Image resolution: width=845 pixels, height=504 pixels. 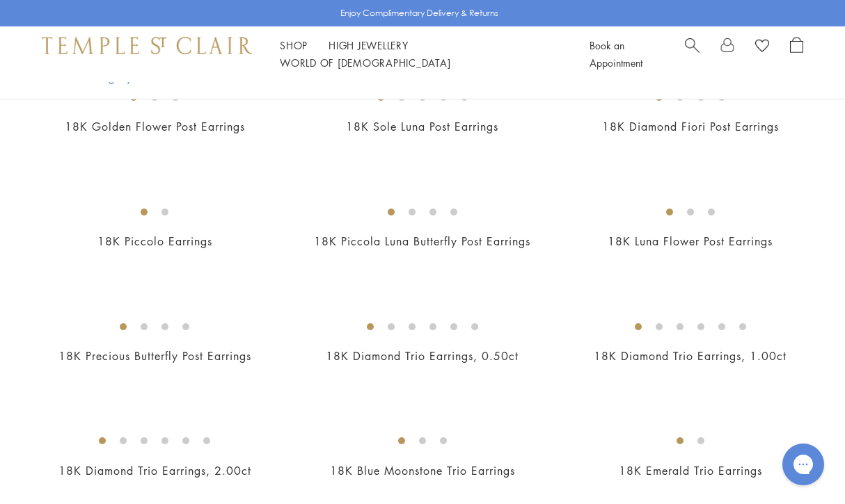 I want to click on a: 18K Blue Moonstone Trio Earrings, so click(x=422, y=471).